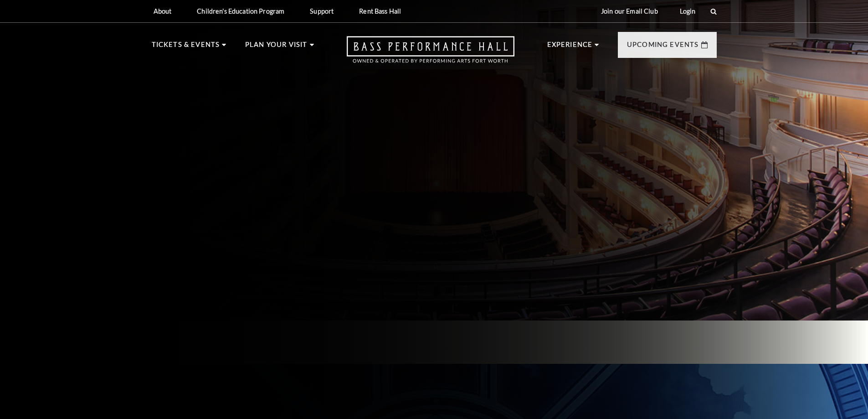  I want to click on p: Experience, so click(570, 48).